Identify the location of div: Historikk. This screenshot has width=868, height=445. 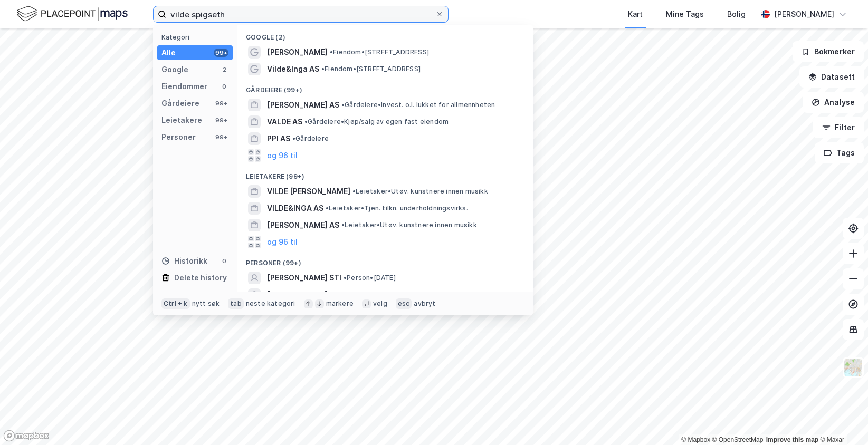
(184, 261).